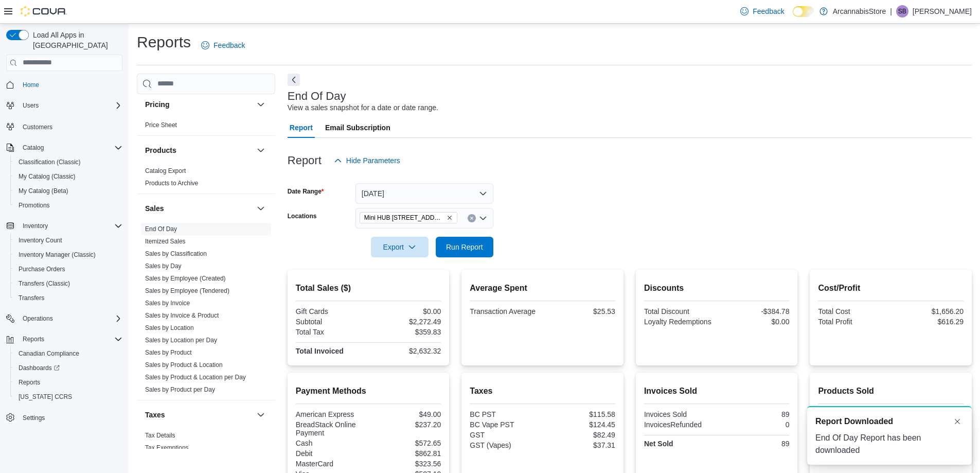  I want to click on div: $2,632.32, so click(405, 351).